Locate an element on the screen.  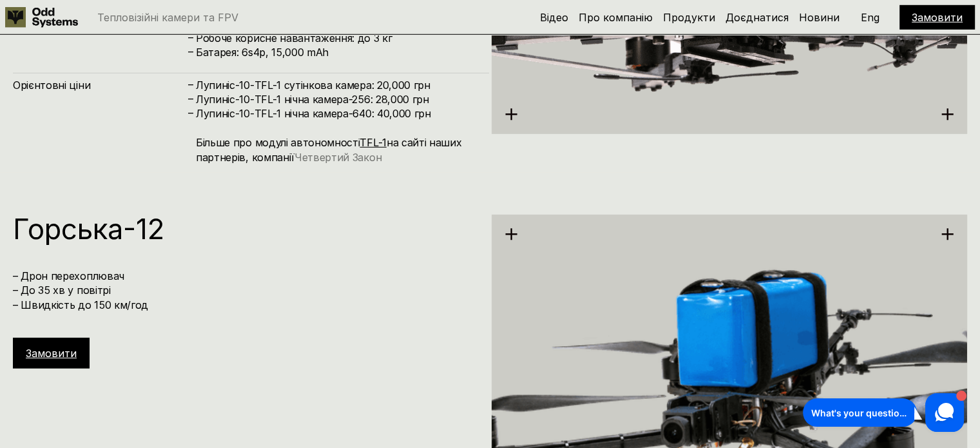
a: Новини is located at coordinates (819, 18).